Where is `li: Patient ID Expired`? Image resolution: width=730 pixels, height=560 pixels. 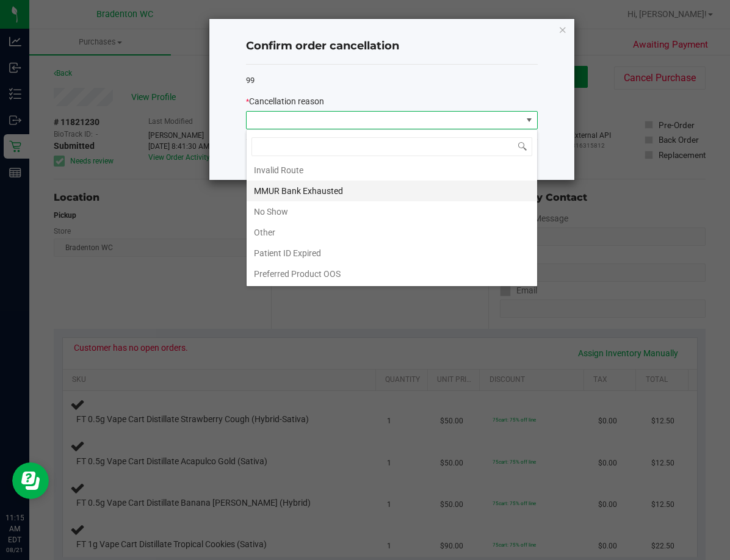 li: Patient ID Expired is located at coordinates (391, 253).